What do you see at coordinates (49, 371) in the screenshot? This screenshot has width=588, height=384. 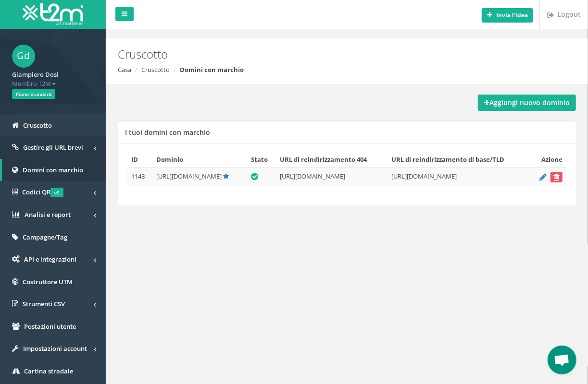 I see `span: Cartina stradale` at bounding box center [49, 371].